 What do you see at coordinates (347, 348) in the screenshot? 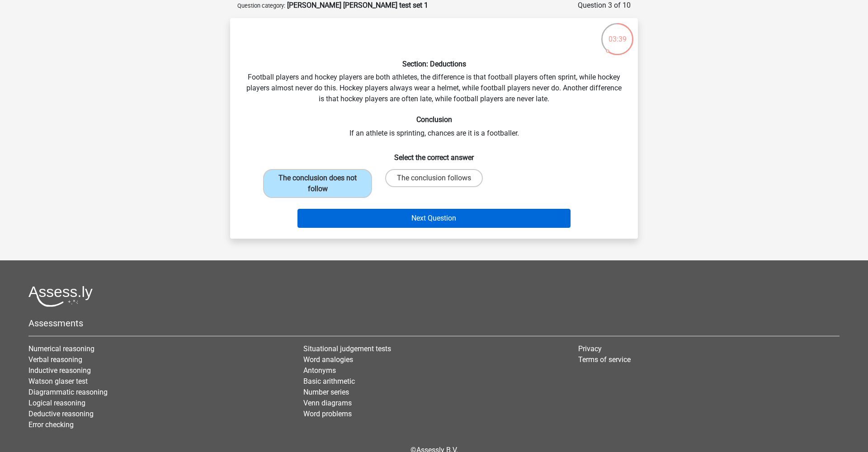
I see `a: Situational judgement tests` at bounding box center [347, 348].